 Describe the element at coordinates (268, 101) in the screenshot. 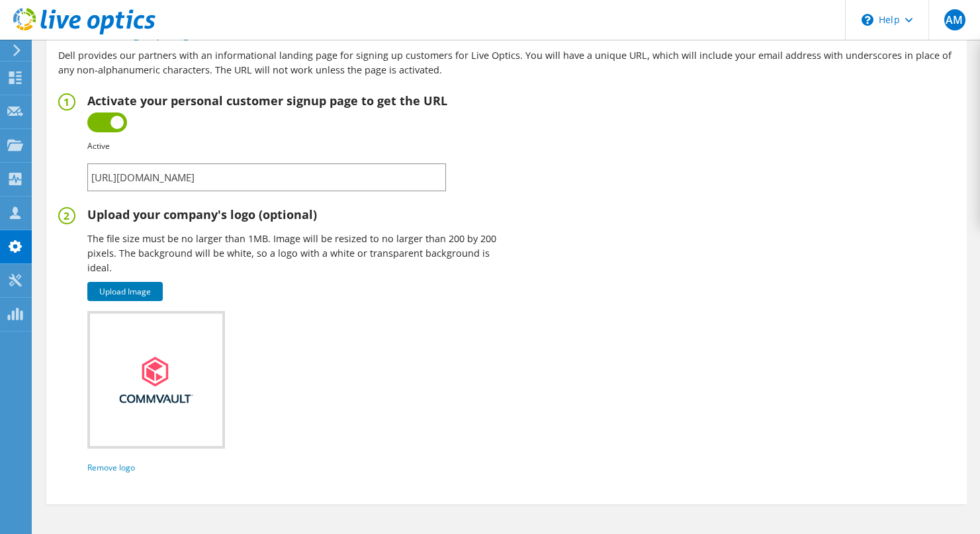

I see `h2: Activate your personal customer signup page to get the URL` at that location.